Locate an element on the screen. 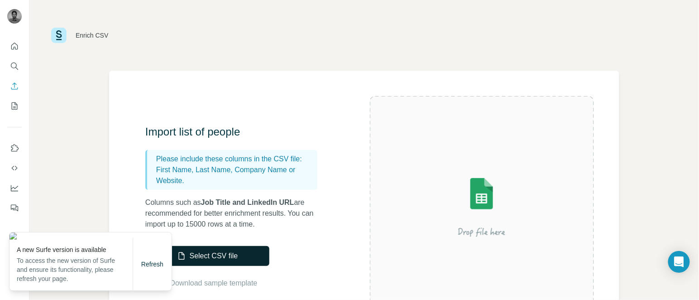 Image resolution: width=699 pixels, height=300 pixels. button: Search is located at coordinates (14, 66).